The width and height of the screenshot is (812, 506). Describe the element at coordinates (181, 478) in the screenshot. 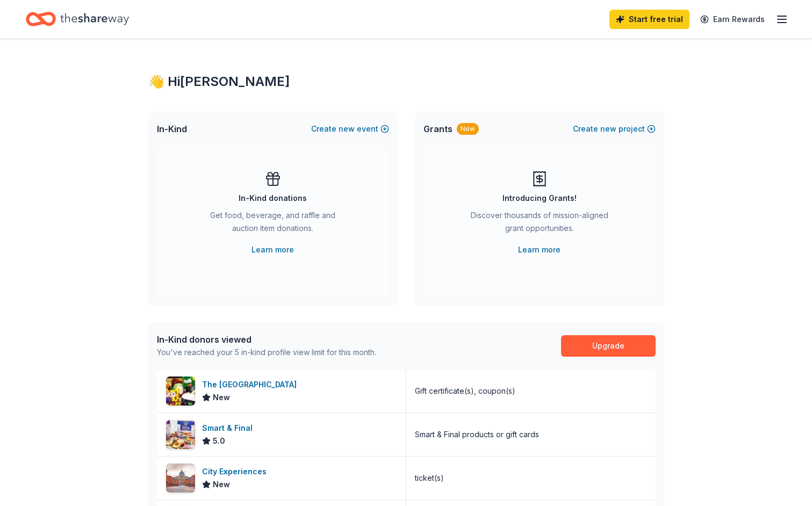

I see `img: Image for City Experiences` at that location.